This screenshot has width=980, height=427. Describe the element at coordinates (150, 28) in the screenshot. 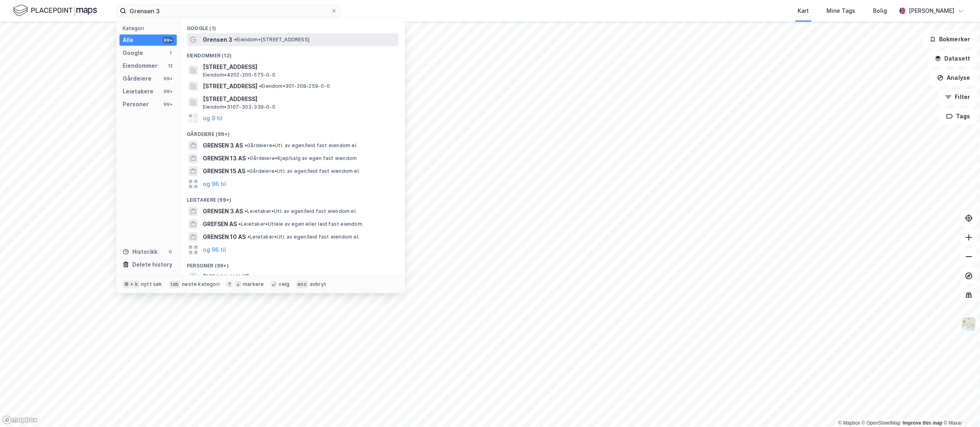

I see `div: Kategori` at that location.